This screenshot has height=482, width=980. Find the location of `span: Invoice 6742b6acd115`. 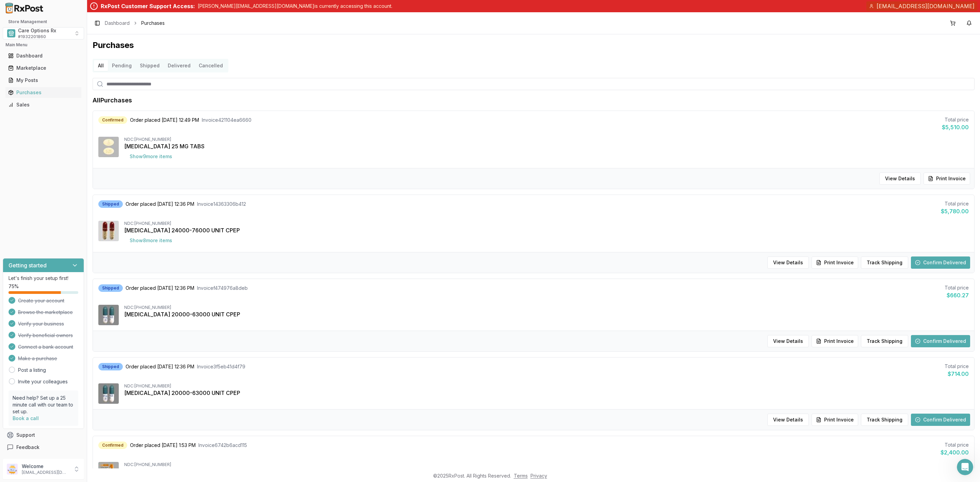

span: Invoice 6742b6acd115 is located at coordinates (222, 445).